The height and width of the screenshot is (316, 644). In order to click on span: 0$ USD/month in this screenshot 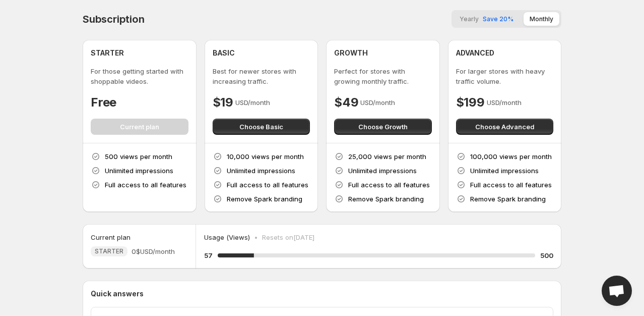, I will do `click(153, 251)`.